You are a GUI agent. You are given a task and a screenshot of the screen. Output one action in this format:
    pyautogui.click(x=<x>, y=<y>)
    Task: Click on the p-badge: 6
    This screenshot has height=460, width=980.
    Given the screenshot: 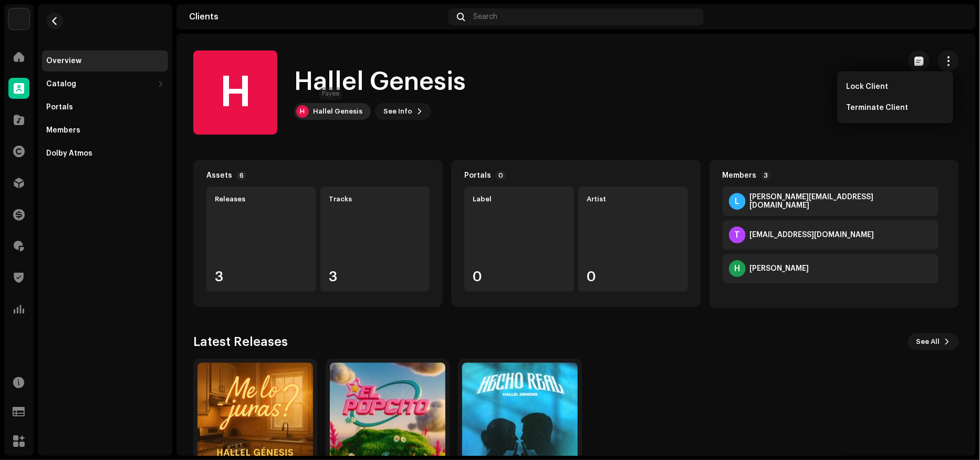 What is the action you would take?
    pyautogui.click(x=242, y=176)
    